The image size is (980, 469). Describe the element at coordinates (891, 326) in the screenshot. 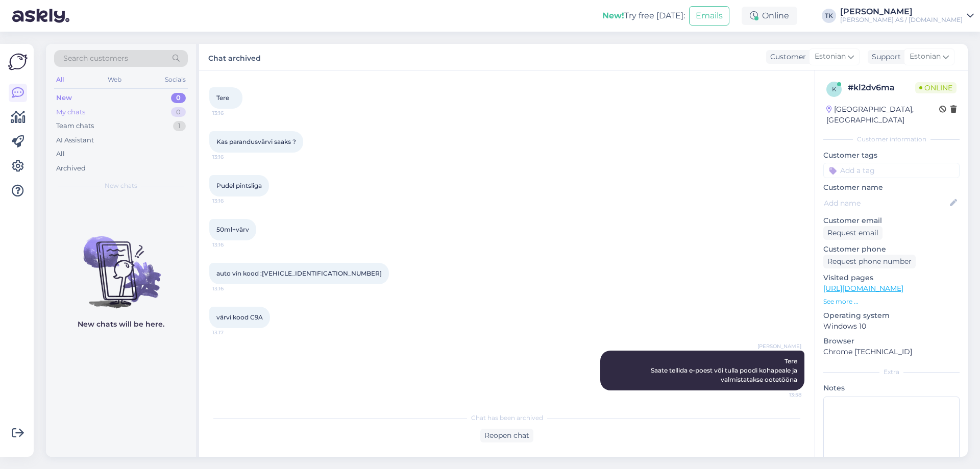

I see `p: Windows 10` at that location.